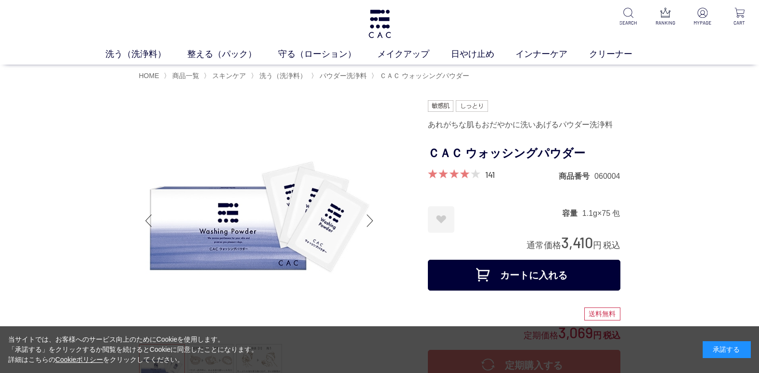 Image resolution: width=759 pixels, height=373 pixels. I want to click on span: 洗う（洗浄料）, so click(283, 76).